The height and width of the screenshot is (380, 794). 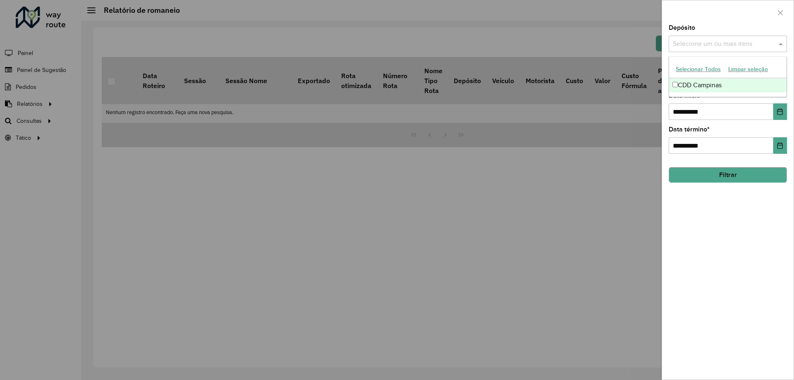 What do you see at coordinates (698, 69) in the screenshot?
I see `button: Selecionar Todos` at bounding box center [698, 69].